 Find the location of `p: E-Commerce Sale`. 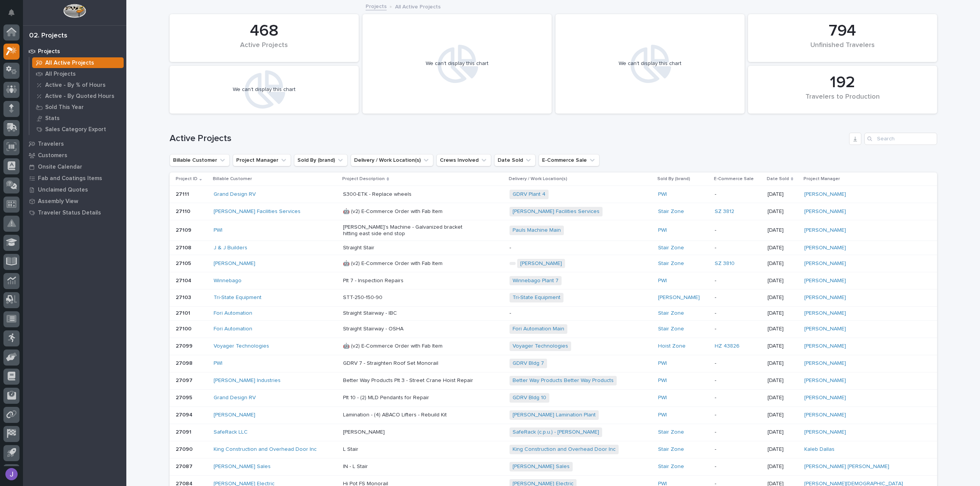

p: E-Commerce Sale is located at coordinates (734, 179).